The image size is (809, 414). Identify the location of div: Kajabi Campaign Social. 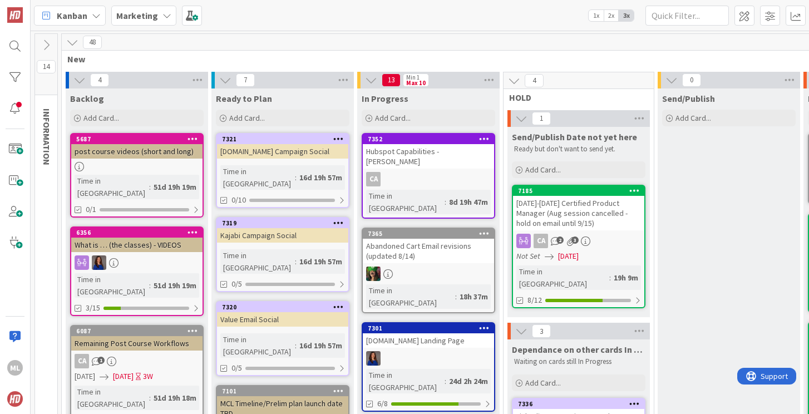
(283, 235).